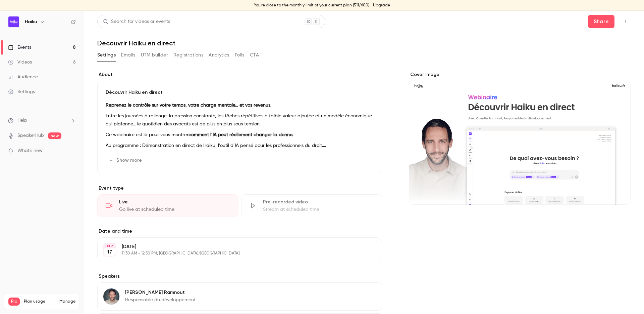 The height and width of the screenshot is (314, 644). Describe the element at coordinates (189, 105) in the screenshot. I see `strong: Reprenez le contrôle sur votre temps, votre charge mentale… et vos revenus.` at that location.